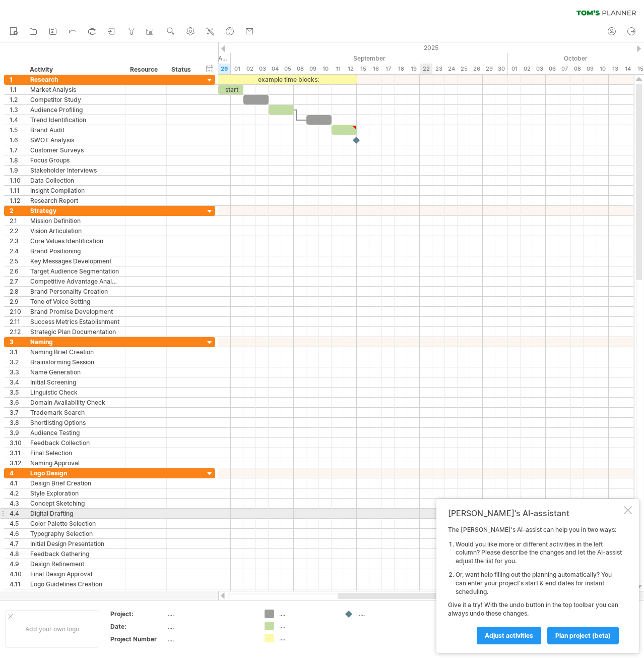 Image resolution: width=644 pixels, height=658 pixels. What do you see at coordinates (17, 362) in the screenshot?
I see `div: 3.2` at bounding box center [17, 362].